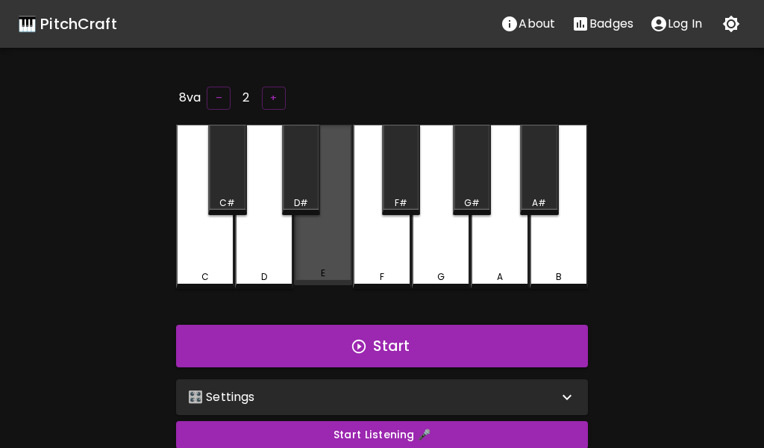 The height and width of the screenshot is (448, 764). I want to click on a: About, so click(528, 24).